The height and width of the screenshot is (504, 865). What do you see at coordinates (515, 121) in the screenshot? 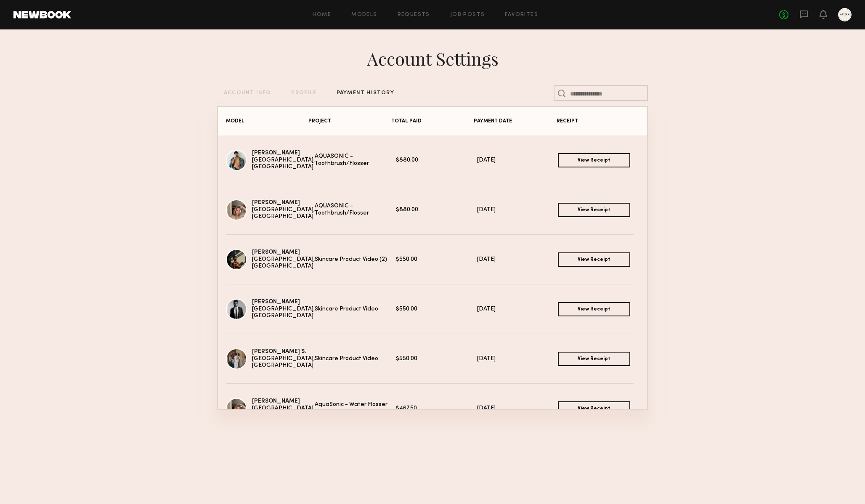
I see `div: PAYMENT DATE` at bounding box center [515, 121].